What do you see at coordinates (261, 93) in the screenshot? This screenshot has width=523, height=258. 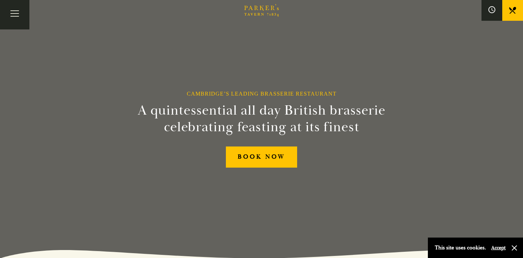 I see `h1: Cambridge’s Leading Brasserie Restaurant` at bounding box center [261, 93].